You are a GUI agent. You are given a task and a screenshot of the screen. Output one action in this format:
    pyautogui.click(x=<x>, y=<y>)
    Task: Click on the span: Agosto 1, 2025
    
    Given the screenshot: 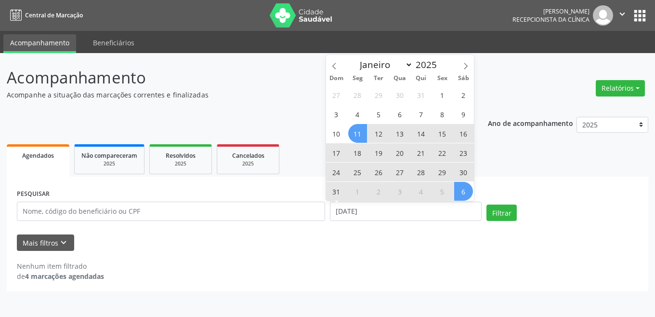 What is the action you would take?
    pyautogui.click(x=442, y=94)
    